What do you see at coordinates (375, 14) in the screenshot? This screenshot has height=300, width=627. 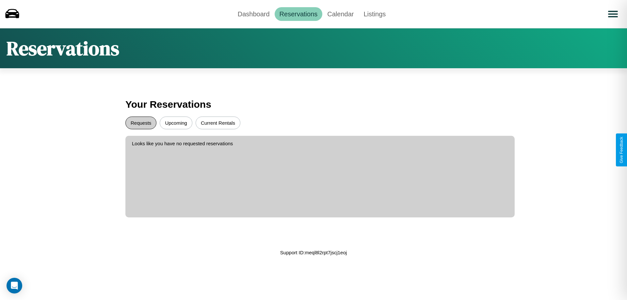 I see `a: Listings` at bounding box center [375, 14].